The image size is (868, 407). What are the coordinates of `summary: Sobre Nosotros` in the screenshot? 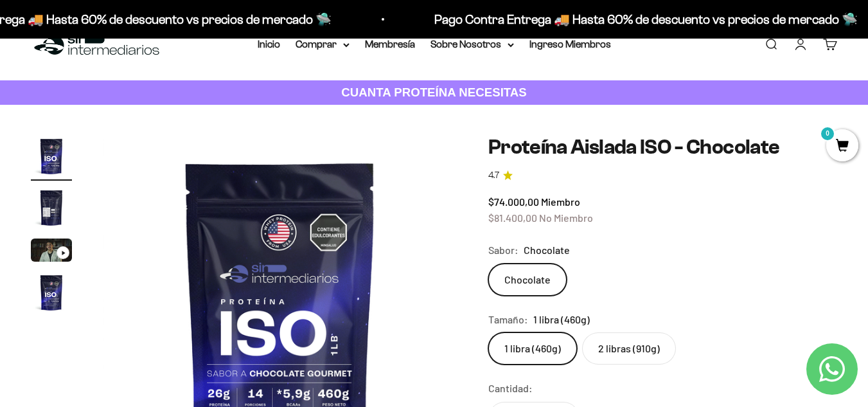 It's located at (473, 44).